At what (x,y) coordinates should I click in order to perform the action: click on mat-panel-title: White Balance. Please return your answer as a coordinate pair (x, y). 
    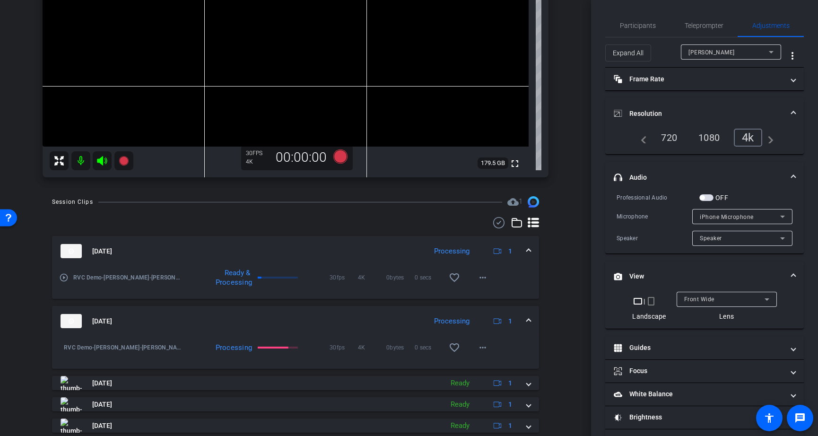
    Looking at the image, I should click on (699, 394).